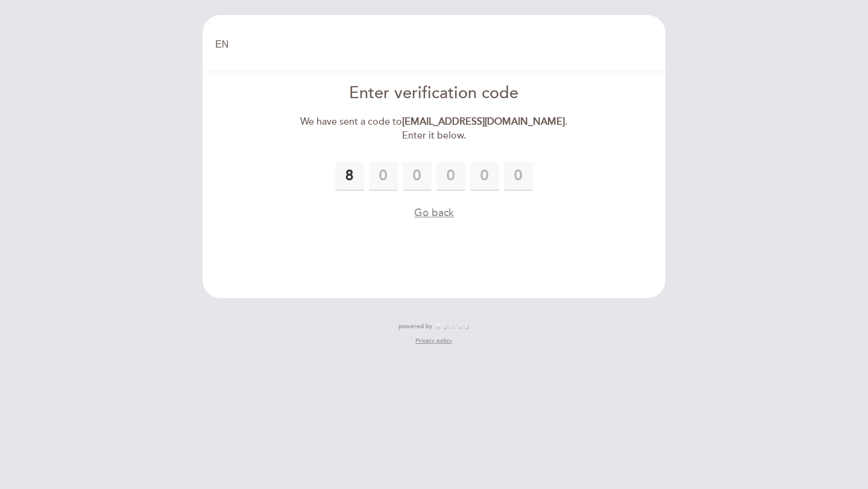 The width and height of the screenshot is (868, 489). What do you see at coordinates (434, 94) in the screenshot?
I see `div: Enter verification code` at bounding box center [434, 94].